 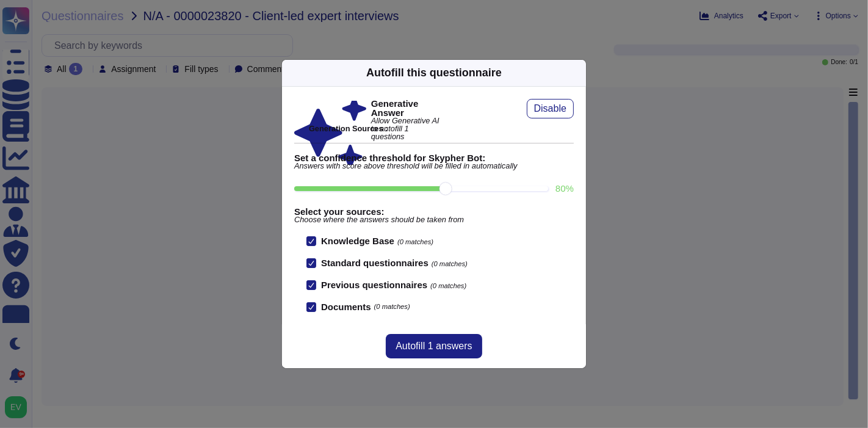 What do you see at coordinates (358, 240) in the screenshot?
I see `b: Knowledge Base` at bounding box center [358, 240].